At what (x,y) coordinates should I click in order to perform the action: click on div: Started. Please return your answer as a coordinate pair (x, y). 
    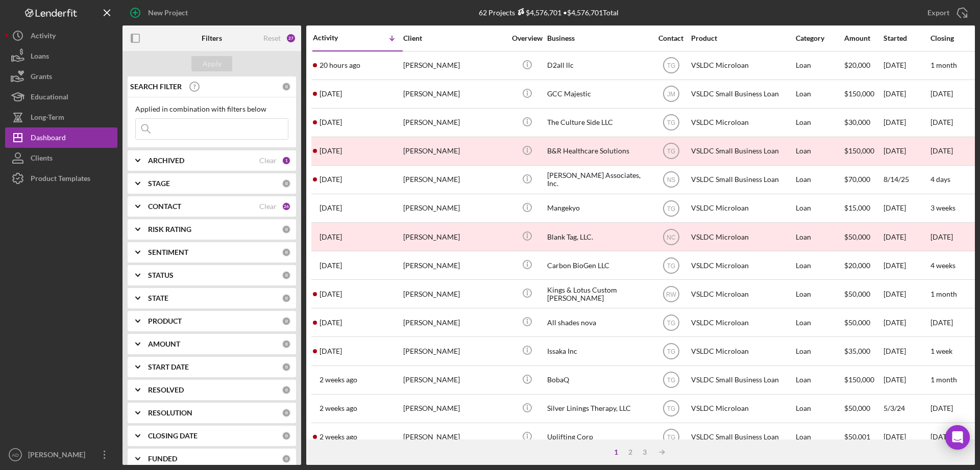
    Looking at the image, I should click on (907, 38).